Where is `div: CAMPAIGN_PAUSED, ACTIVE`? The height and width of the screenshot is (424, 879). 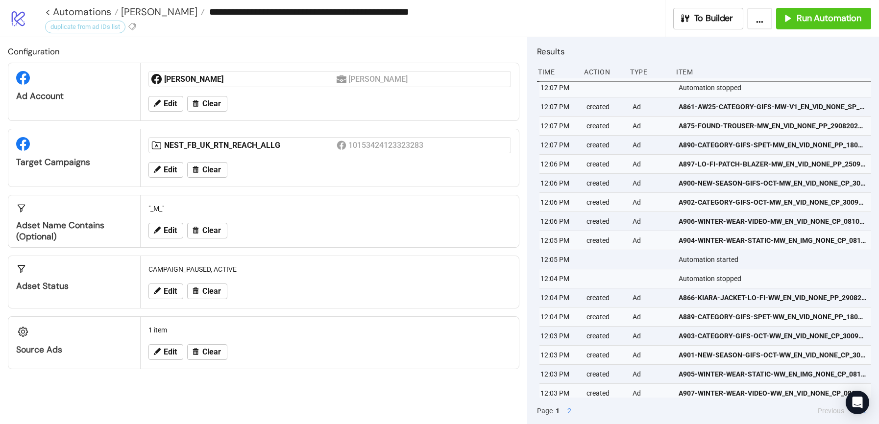
div: CAMPAIGN_PAUSED, ACTIVE is located at coordinates (330, 269).